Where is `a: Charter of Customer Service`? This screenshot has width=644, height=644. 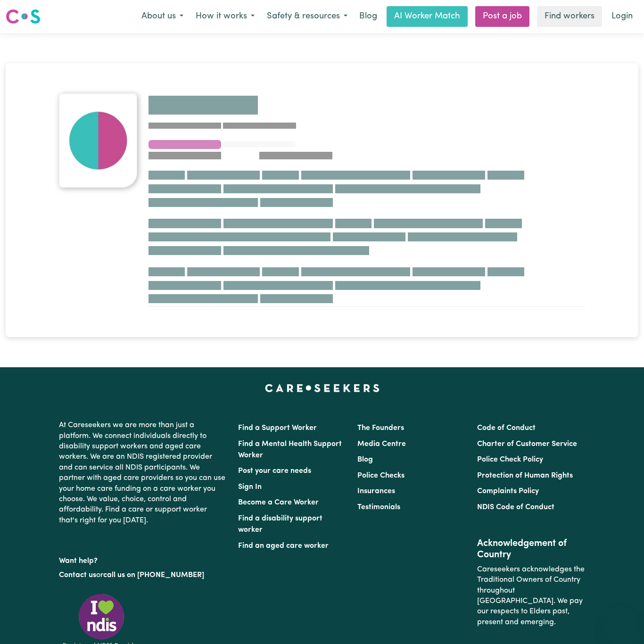
a: Charter of Customer Service is located at coordinates (527, 444).